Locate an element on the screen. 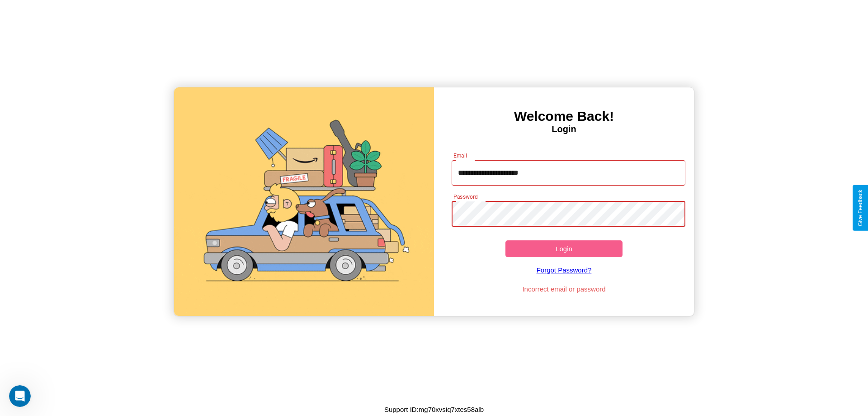 This screenshot has width=868, height=416. a: Forgot Password? is located at coordinates (564, 270).